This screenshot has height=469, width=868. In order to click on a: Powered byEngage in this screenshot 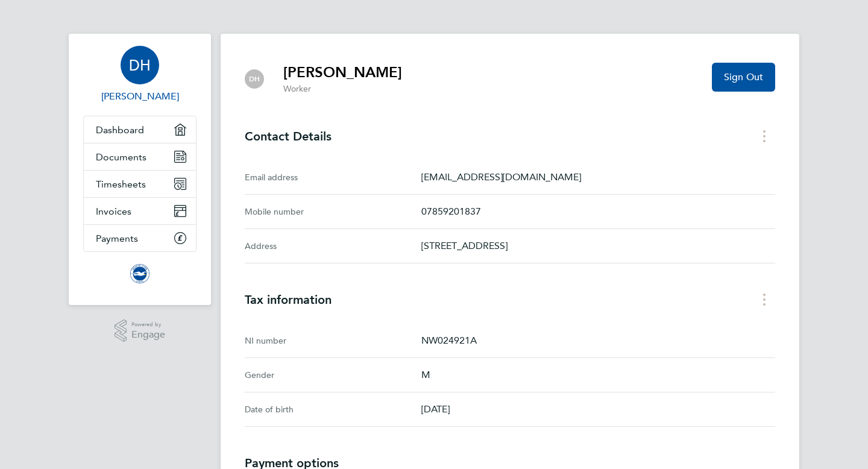, I will do `click(140, 331)`.